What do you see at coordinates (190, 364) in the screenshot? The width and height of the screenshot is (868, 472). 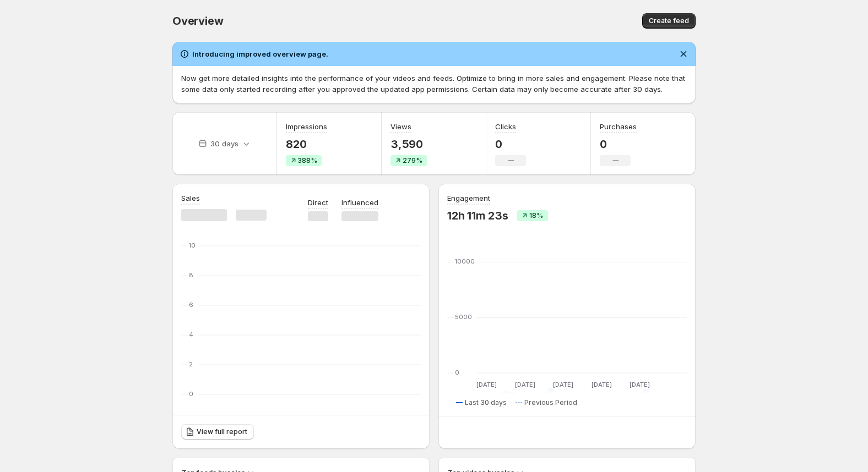 I see `text: 2` at bounding box center [190, 364].